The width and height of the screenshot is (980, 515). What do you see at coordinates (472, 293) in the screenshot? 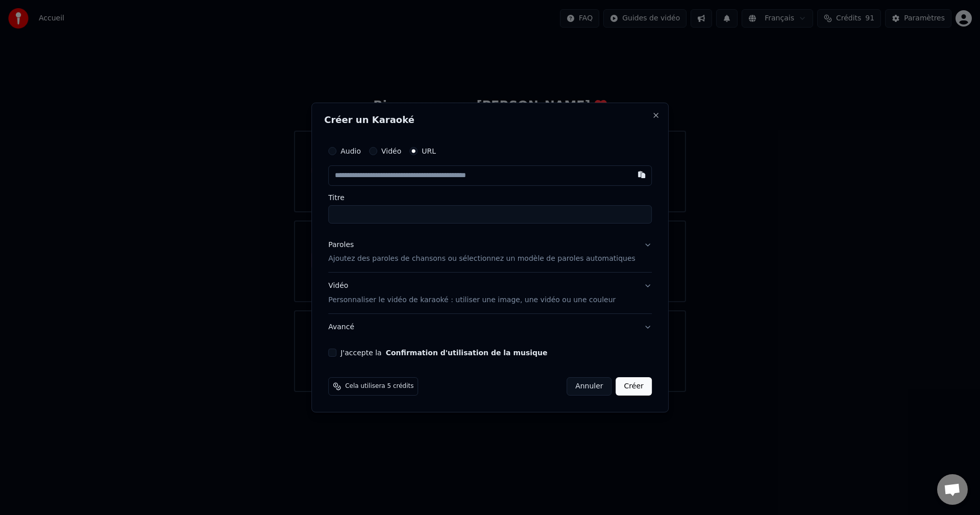
I see `div: Vidéo` at bounding box center [472, 293].